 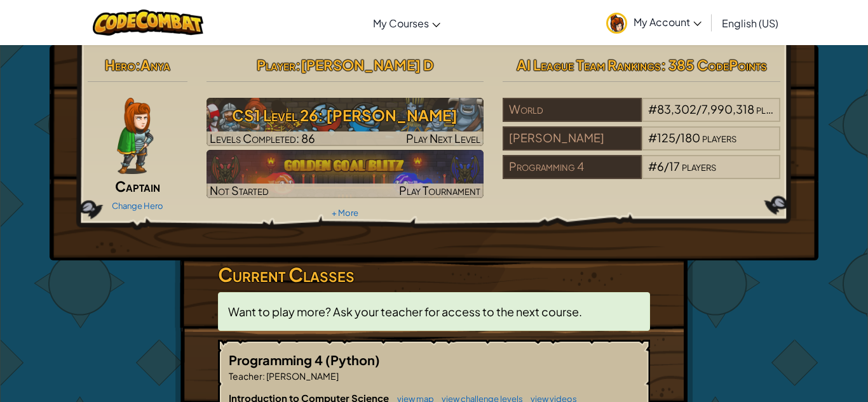 What do you see at coordinates (589, 65) in the screenshot?
I see `span: AI League Team Rankings` at bounding box center [589, 65].